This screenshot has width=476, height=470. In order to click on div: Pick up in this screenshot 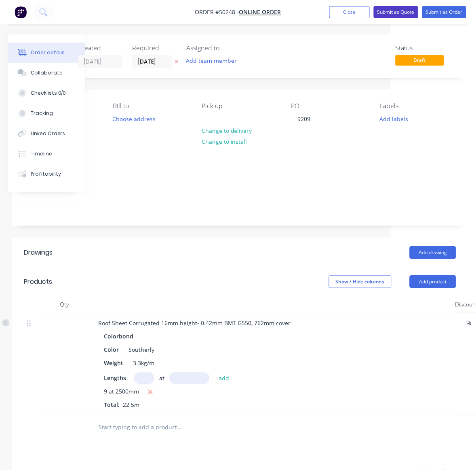, I will do `click(240, 106)`.